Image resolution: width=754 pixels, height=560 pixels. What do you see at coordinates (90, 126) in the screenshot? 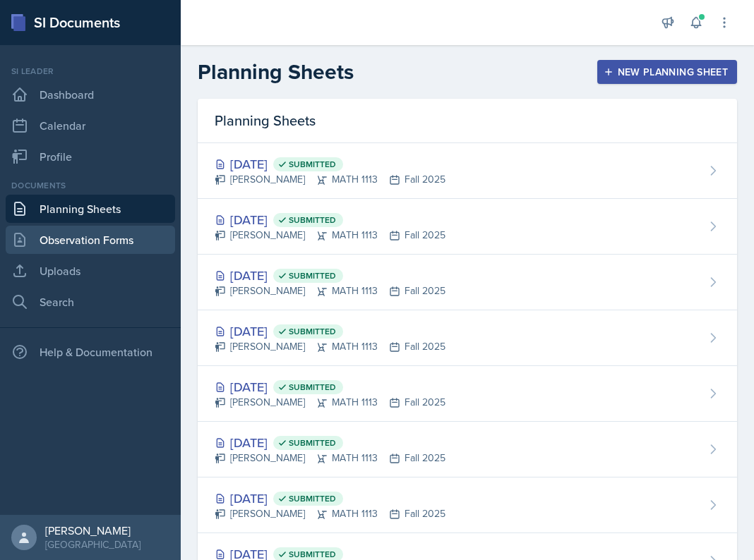
I see `a: Calendar` at bounding box center [90, 126].